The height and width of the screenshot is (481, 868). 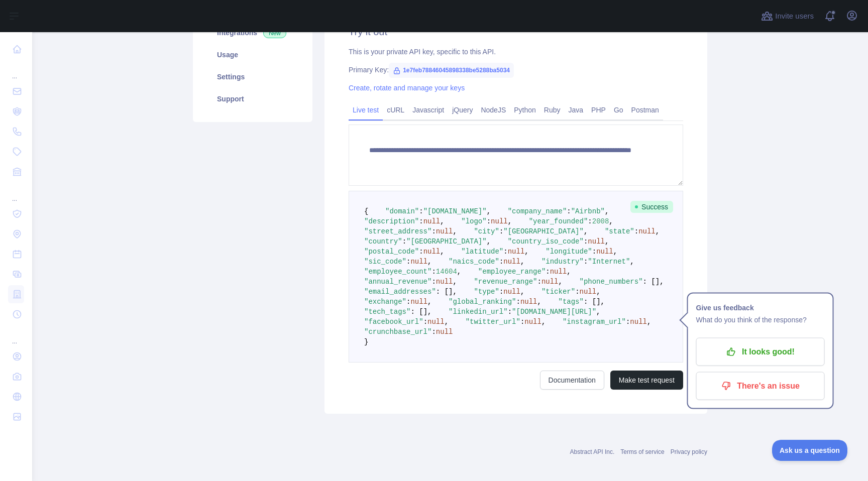 What do you see at coordinates (493, 322) in the screenshot?
I see `span: "twitter_url"` at bounding box center [493, 322].